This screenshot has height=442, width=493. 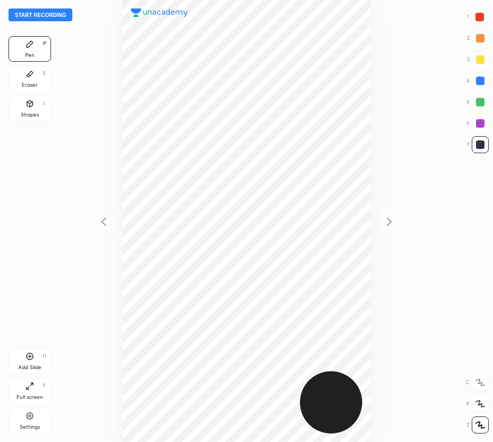 What do you see at coordinates (30, 397) in the screenshot?
I see `div: Full screen` at bounding box center [30, 397].